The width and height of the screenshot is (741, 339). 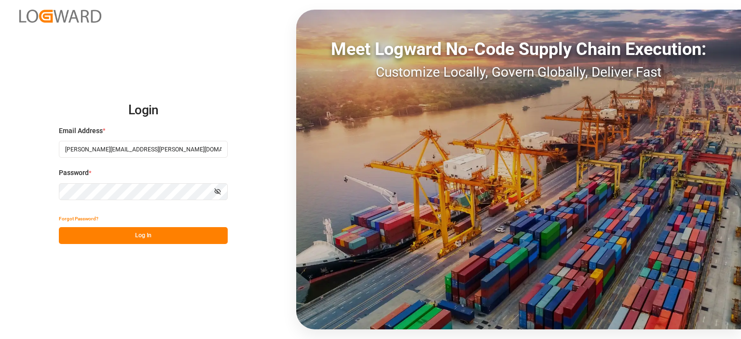 What do you see at coordinates (143, 110) in the screenshot?
I see `h2: Login` at bounding box center [143, 110].